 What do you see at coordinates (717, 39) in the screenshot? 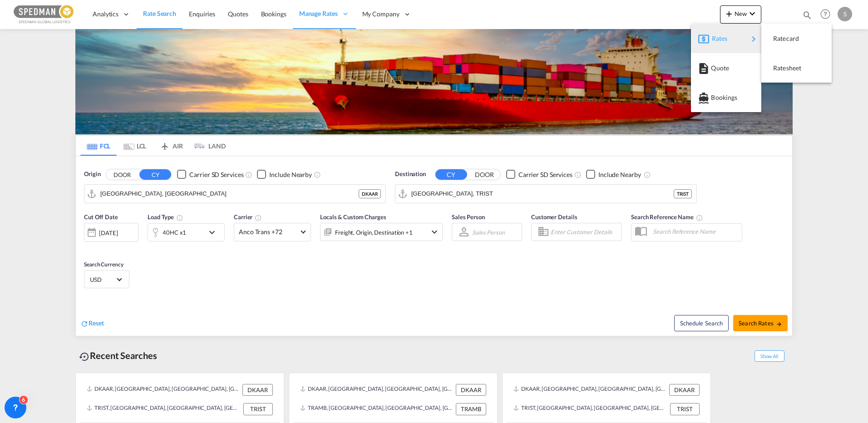
I see `span: Rates` at bounding box center [717, 39].